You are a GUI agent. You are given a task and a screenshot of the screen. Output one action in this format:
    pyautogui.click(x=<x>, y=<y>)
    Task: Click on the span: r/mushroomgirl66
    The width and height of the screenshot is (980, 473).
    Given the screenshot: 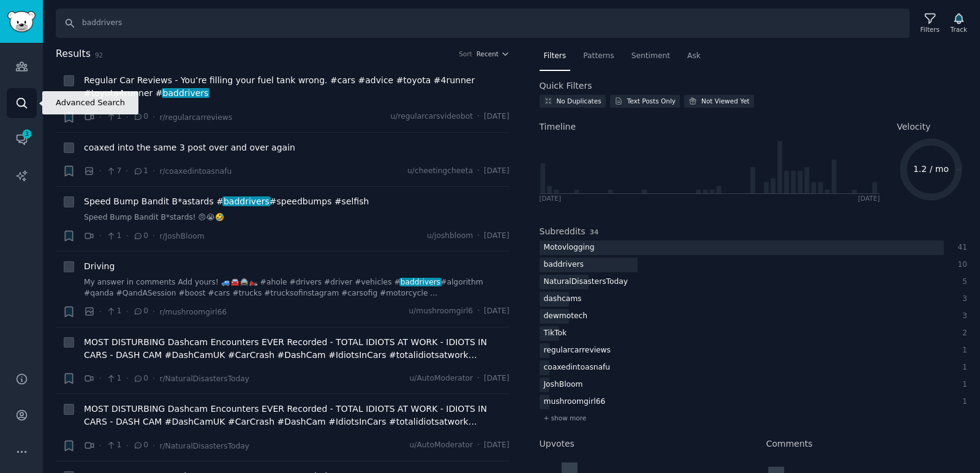 What is the action you would take?
    pyautogui.click(x=193, y=312)
    